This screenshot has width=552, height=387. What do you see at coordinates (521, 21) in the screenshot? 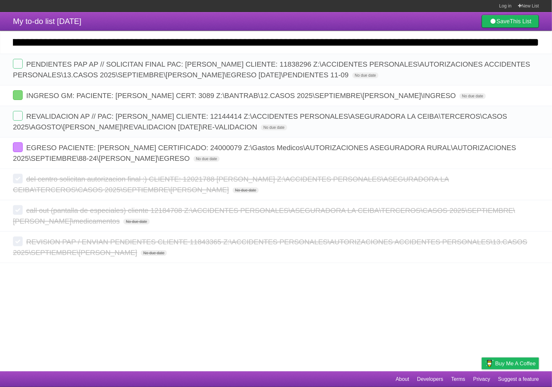
I see `b: This List` at bounding box center [521, 21].